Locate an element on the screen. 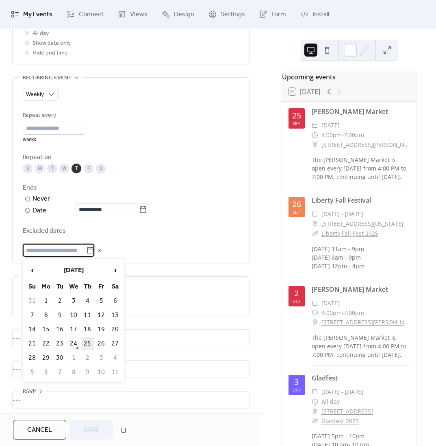 The width and height of the screenshot is (436, 446). a: Design is located at coordinates (178, 14).